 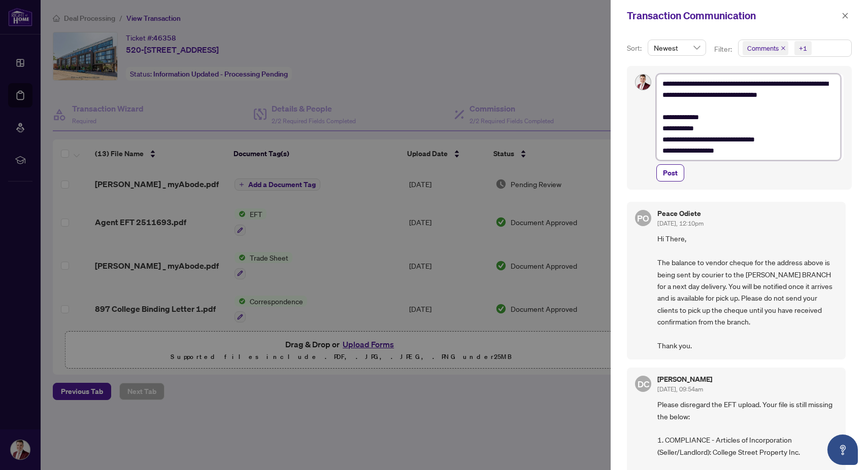 I want to click on div: Transaction Communication, so click(x=732, y=16).